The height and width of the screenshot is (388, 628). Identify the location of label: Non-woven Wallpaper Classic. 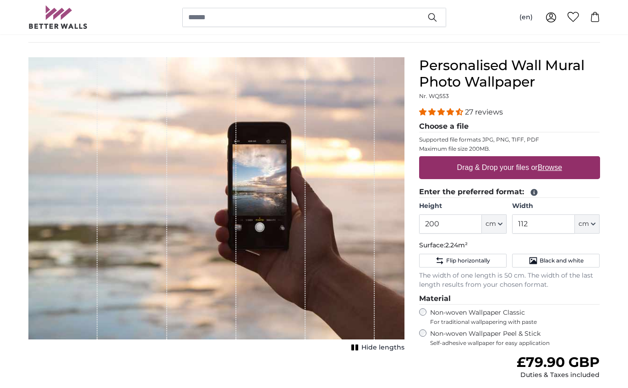
(514, 317).